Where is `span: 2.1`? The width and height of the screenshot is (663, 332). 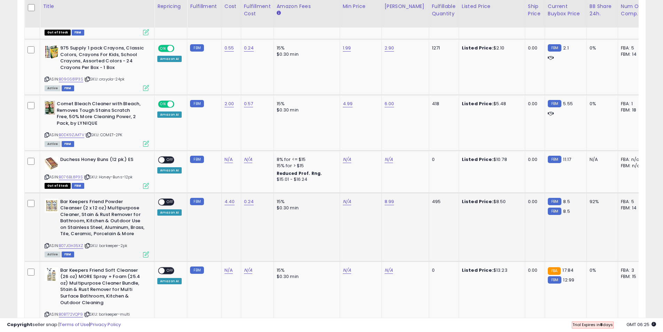 span: 2.1 is located at coordinates (566, 48).